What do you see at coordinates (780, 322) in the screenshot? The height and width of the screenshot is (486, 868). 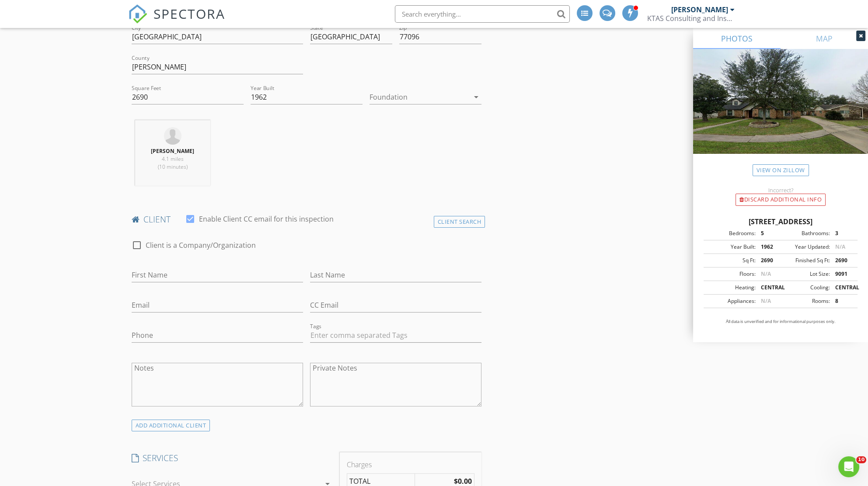 I see `p: All data is unverified and for informational purposes only.` at bounding box center [780, 322].